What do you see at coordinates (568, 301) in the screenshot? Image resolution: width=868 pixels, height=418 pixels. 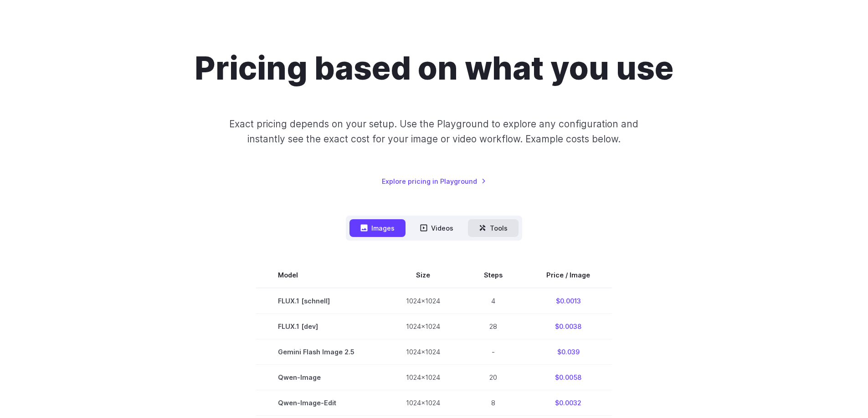 I see `td: $0.0013` at bounding box center [568, 301].